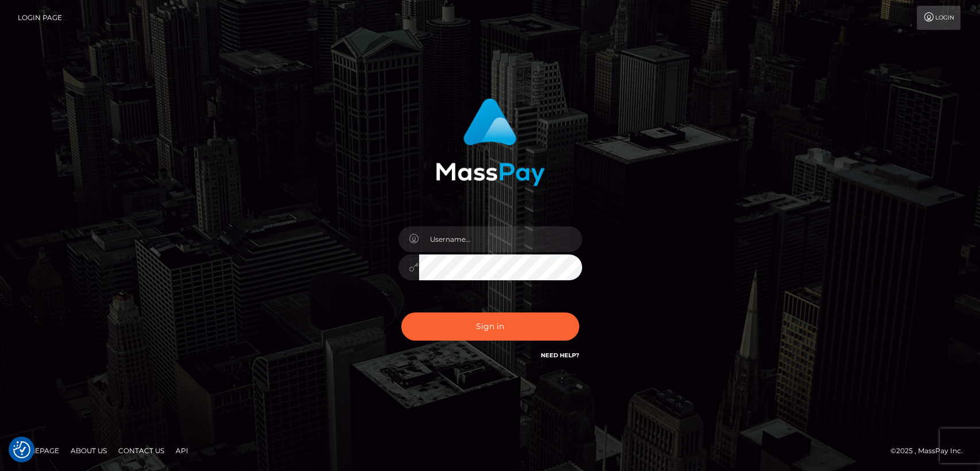 The width and height of the screenshot is (980, 471). What do you see at coordinates (500, 239) in the screenshot?
I see `input: Username...` at bounding box center [500, 239].